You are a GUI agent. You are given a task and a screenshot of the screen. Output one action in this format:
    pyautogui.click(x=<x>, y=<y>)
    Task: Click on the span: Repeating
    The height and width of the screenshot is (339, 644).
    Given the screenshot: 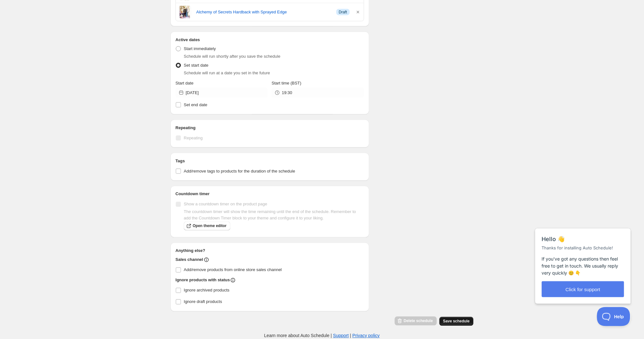 What is the action you would take?
    pyautogui.click(x=193, y=138)
    